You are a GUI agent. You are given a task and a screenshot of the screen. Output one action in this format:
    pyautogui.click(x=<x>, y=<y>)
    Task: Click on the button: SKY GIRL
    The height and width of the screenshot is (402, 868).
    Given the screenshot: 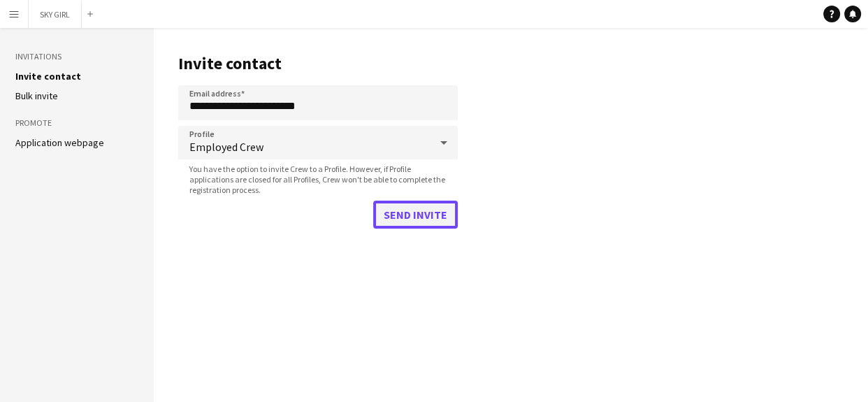 What is the action you would take?
    pyautogui.click(x=56, y=14)
    